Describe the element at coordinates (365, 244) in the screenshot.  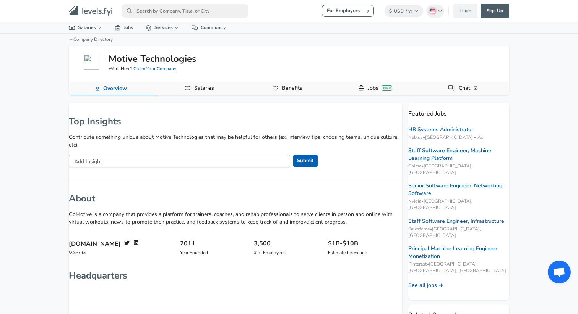
I see `h6: $1B-$10B` at that location.